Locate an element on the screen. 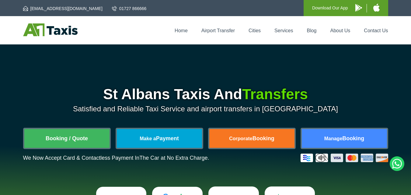 The height and width of the screenshot is (195, 411). img: A1 Taxis iPhone App is located at coordinates (376, 8).